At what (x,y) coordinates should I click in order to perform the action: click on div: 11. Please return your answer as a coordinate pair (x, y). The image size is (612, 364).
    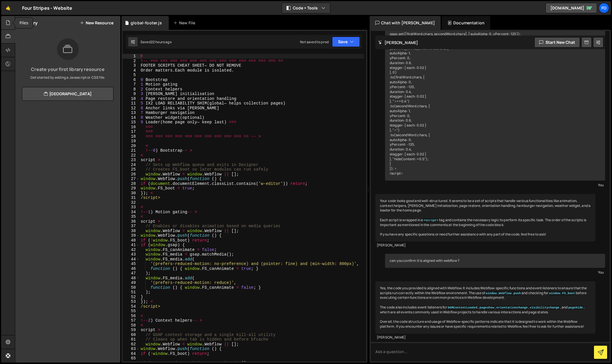
    Looking at the image, I should click on (131, 103).